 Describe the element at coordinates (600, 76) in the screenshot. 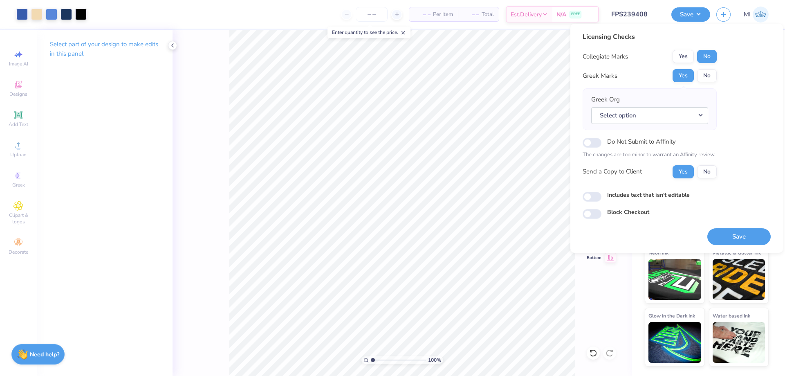

I see `div: Greek Marks` at that location.